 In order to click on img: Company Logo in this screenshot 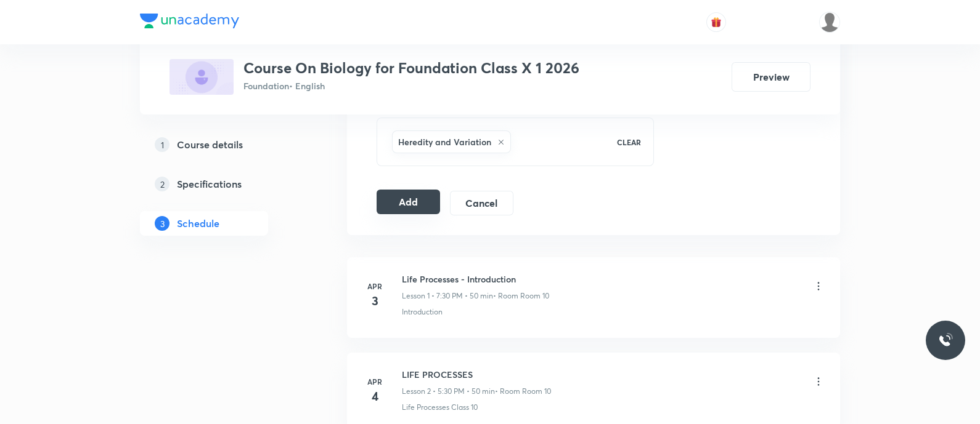, I will do `click(189, 21)`.